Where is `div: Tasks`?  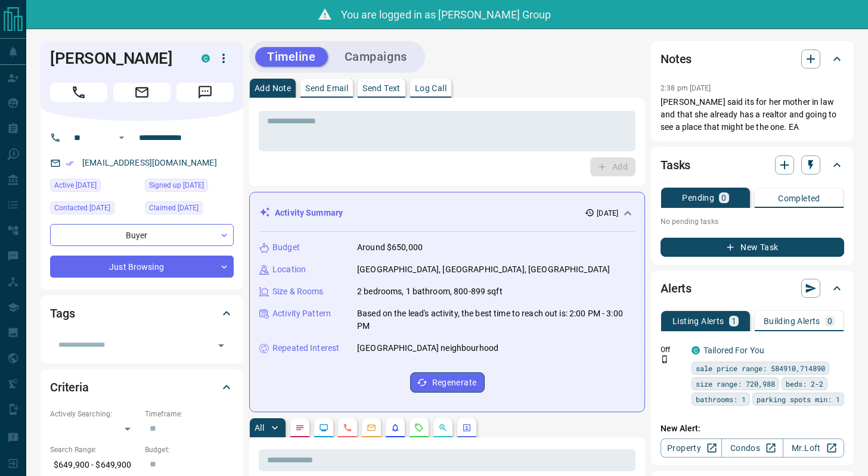 div: Tasks is located at coordinates (753, 165).